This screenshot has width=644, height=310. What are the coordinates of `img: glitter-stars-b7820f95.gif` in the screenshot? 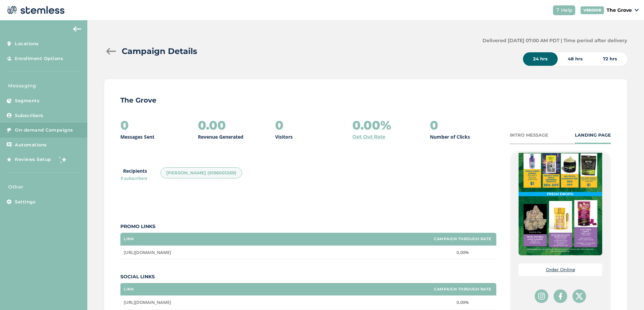 It's located at (63, 160).